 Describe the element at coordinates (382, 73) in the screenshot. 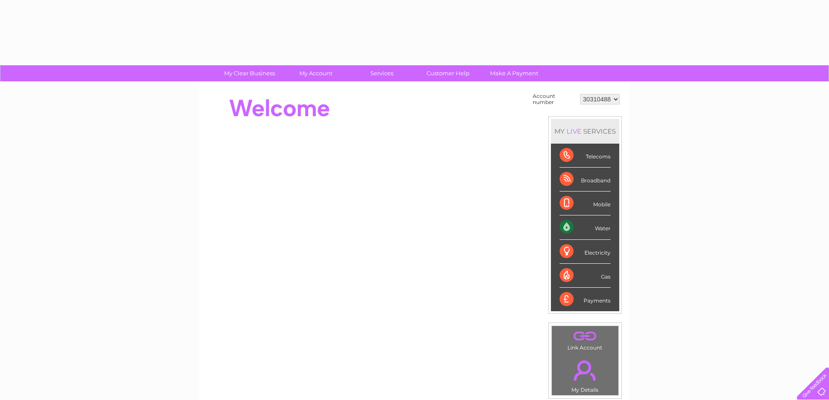

I see `a: Services` at that location.